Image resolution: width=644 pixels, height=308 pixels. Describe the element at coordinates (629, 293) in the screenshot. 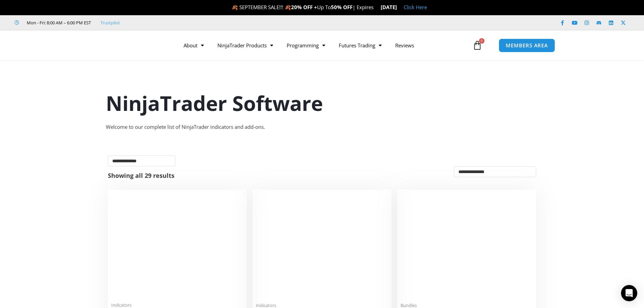

I see `div: Open Intercom Messenger` at that location.